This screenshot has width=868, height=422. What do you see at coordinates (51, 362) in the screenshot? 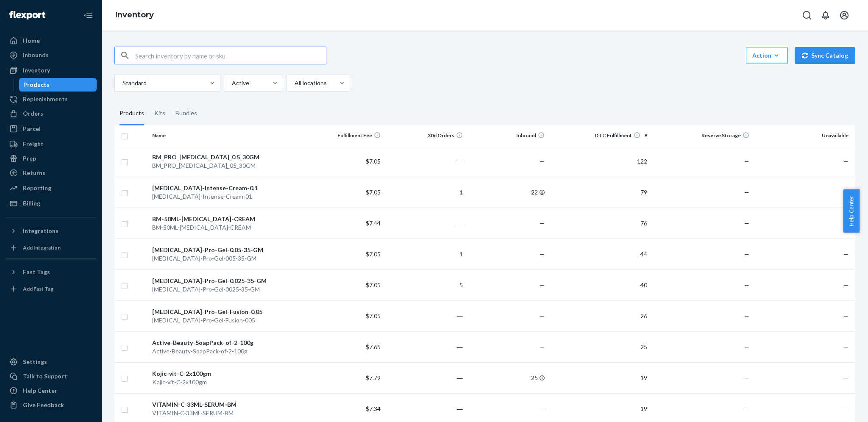
I see `a: Settings` at bounding box center [51, 362].